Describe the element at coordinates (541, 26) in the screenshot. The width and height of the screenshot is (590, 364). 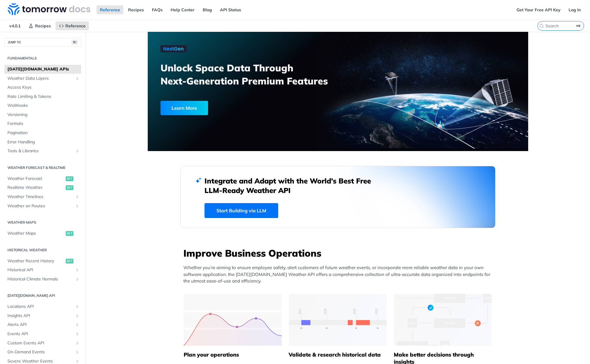
I see `svg: Search` at that location.